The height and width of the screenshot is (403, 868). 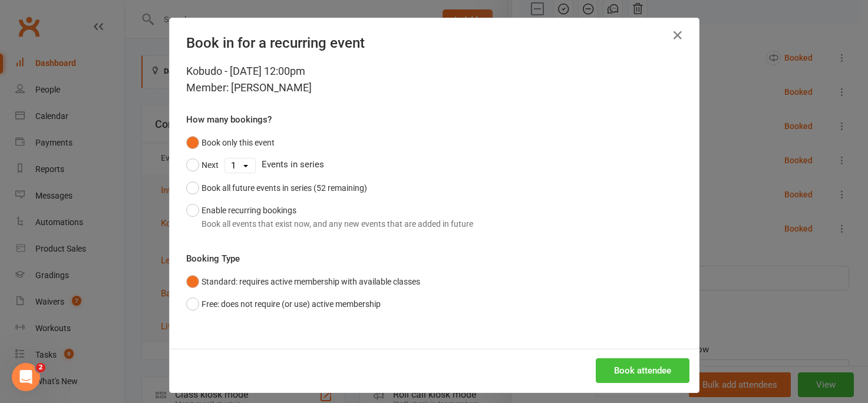 What do you see at coordinates (213, 258) in the screenshot?
I see `label: Booking Type` at bounding box center [213, 258].